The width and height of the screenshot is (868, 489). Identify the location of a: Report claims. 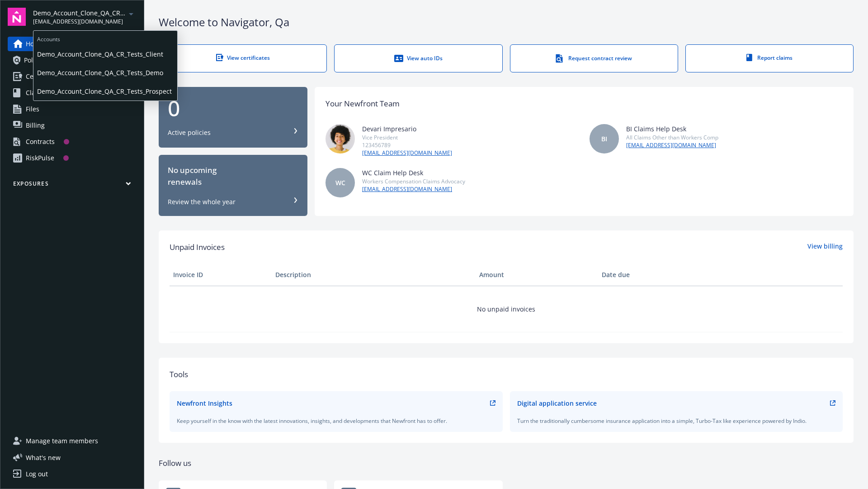
(770, 58).